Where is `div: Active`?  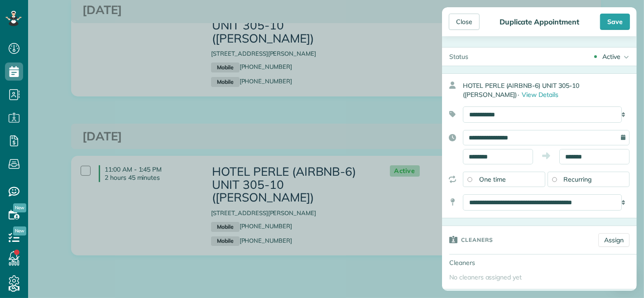 div: Active is located at coordinates (612, 57).